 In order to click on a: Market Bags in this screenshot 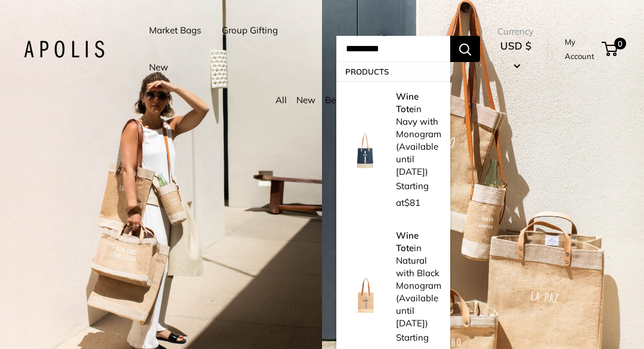, I will do `click(174, 30)`.